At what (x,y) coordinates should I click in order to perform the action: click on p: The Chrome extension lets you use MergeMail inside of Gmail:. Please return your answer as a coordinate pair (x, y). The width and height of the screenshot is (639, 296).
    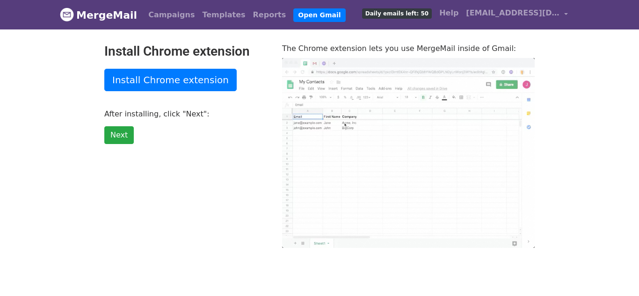
    Looking at the image, I should click on (409, 48).